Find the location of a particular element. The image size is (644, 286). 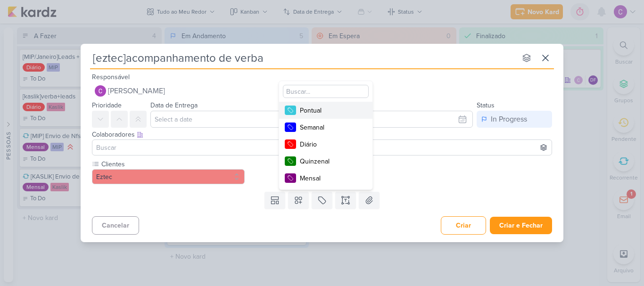

button: Mensal is located at coordinates (326, 178).